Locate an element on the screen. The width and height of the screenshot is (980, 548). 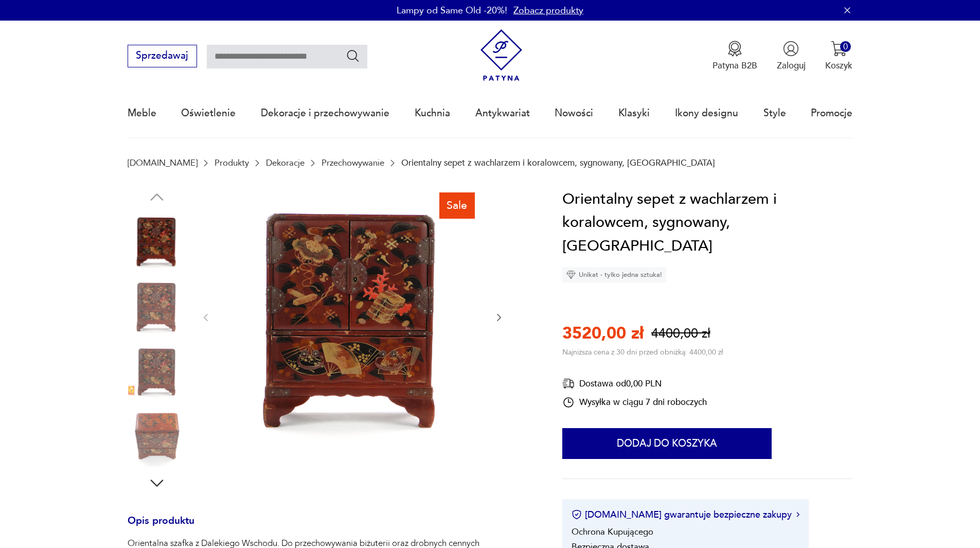
img: Patyna - sklep z meblami i dekoracjami vintage is located at coordinates (501, 55).